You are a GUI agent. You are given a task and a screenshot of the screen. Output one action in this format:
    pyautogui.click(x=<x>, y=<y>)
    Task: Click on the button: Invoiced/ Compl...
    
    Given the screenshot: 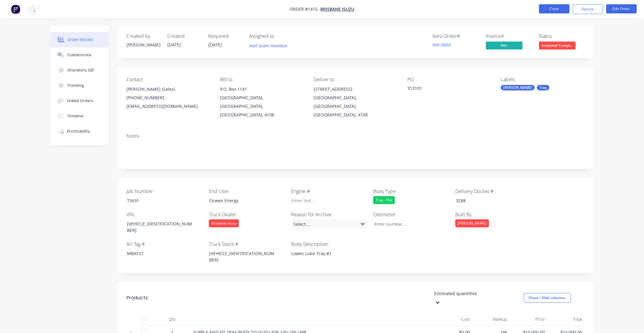 What is the action you would take?
    pyautogui.click(x=557, y=46)
    